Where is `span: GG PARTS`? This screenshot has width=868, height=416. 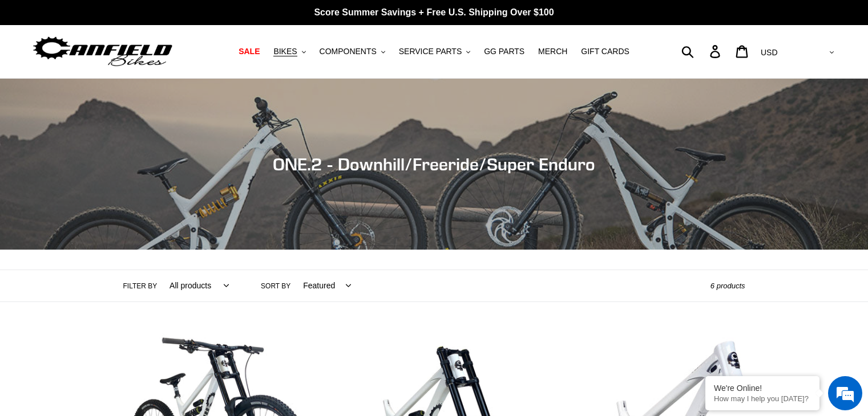
span: GG PARTS is located at coordinates (504, 51).